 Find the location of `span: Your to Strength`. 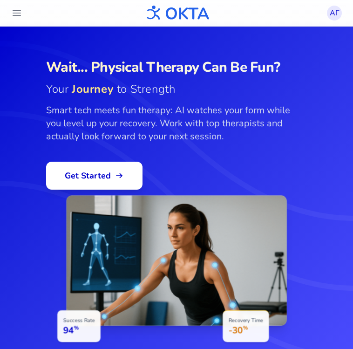

span: Your to Strength is located at coordinates (177, 89).